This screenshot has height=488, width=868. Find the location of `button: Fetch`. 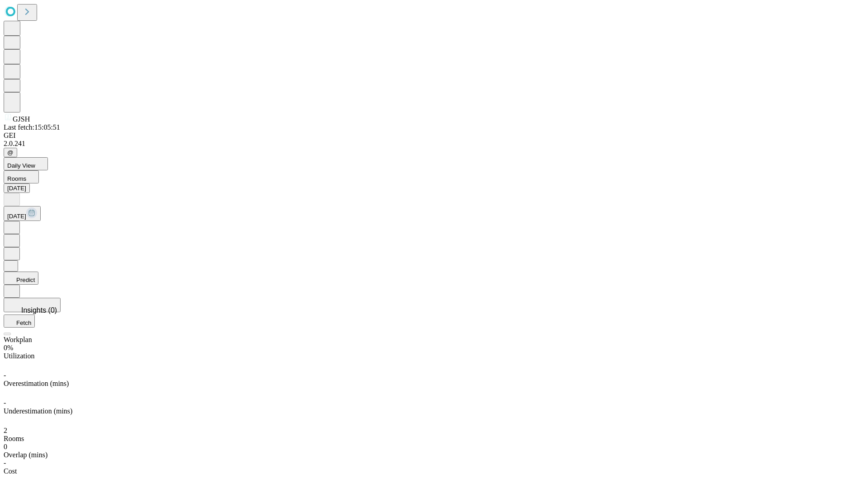

button: Fetch is located at coordinates (19, 321).